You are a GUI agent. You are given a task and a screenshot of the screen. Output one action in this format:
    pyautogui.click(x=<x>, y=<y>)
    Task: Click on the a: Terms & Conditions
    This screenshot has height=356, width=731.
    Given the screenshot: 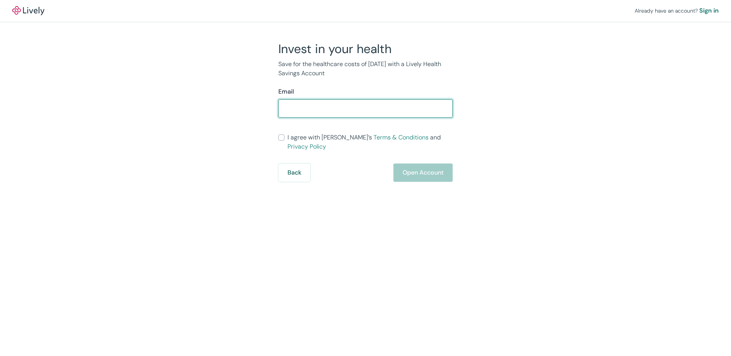 What is the action you would take?
    pyautogui.click(x=401, y=137)
    